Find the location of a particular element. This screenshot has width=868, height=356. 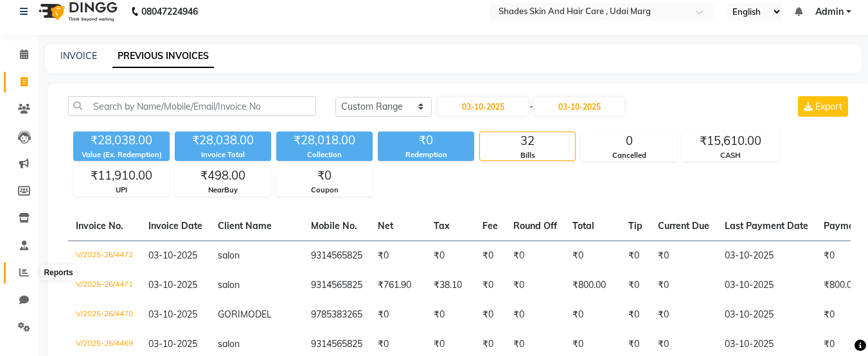

span: MODEL is located at coordinates (255, 315).